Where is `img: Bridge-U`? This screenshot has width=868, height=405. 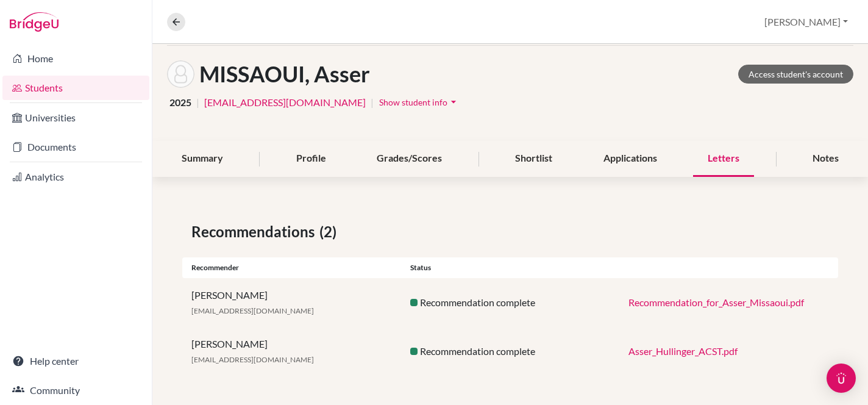
img: Bridge-U is located at coordinates (34, 22).